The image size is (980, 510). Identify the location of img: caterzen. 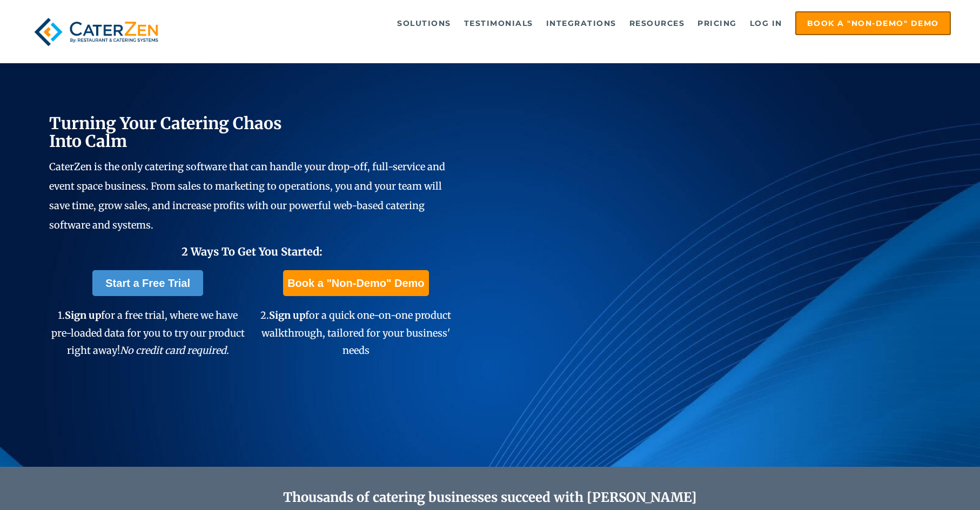
(96, 32).